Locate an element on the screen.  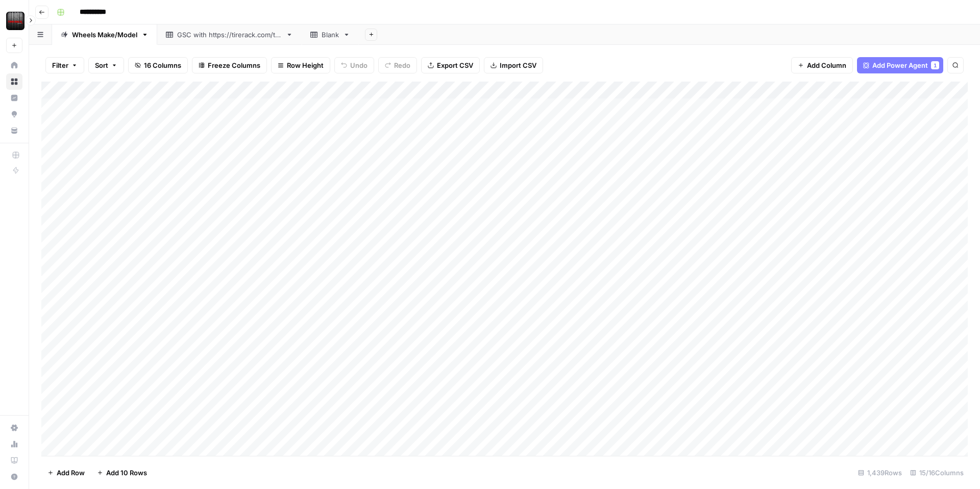
button: Sort is located at coordinates (106, 65).